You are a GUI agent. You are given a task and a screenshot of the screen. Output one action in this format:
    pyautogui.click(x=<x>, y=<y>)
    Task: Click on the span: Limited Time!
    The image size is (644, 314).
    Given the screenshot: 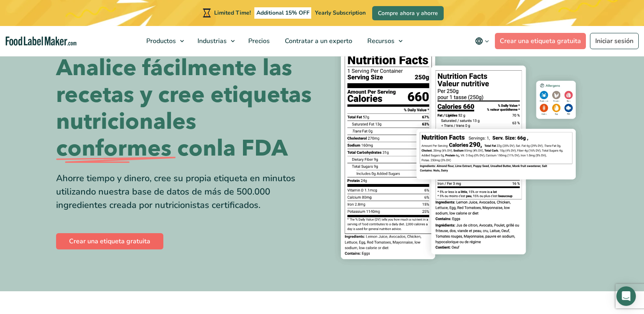 What is the action you would take?
    pyautogui.click(x=232, y=12)
    